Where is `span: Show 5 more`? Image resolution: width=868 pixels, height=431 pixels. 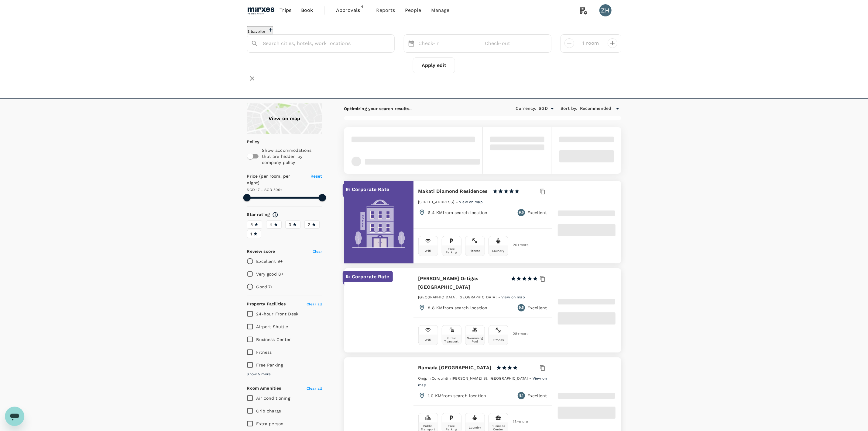 span: Show 5 more is located at coordinates (259, 374).